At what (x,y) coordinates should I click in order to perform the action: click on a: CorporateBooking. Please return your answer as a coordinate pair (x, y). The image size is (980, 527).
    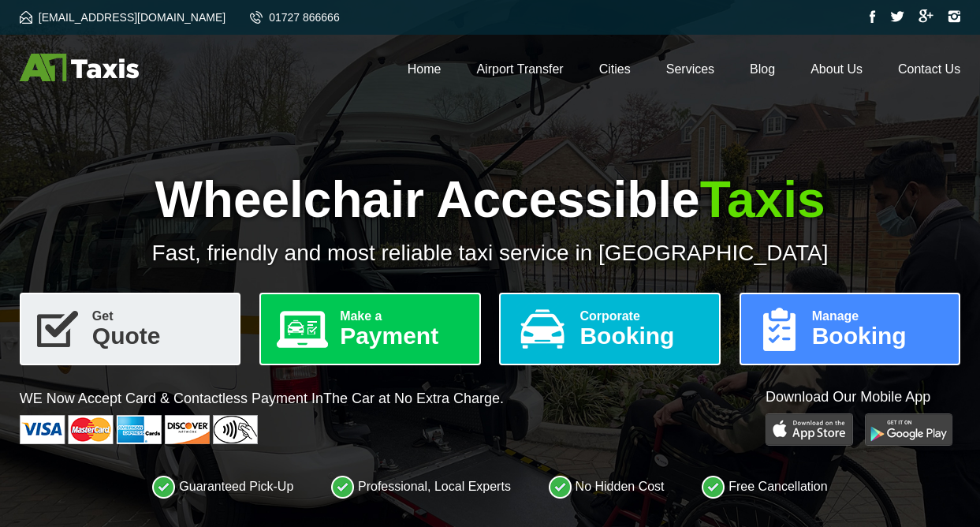
    Looking at the image, I should click on (610, 329).